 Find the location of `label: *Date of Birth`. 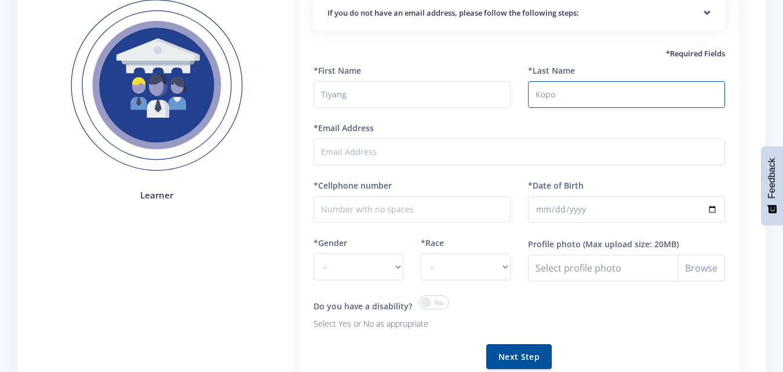

label: *Date of Birth is located at coordinates (556, 185).